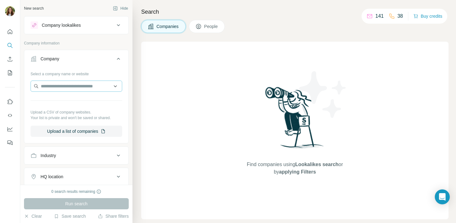 The height and width of the screenshot is (223, 456). Describe the element at coordinates (76, 73) in the screenshot. I see `div: Select a company name or website` at that location.